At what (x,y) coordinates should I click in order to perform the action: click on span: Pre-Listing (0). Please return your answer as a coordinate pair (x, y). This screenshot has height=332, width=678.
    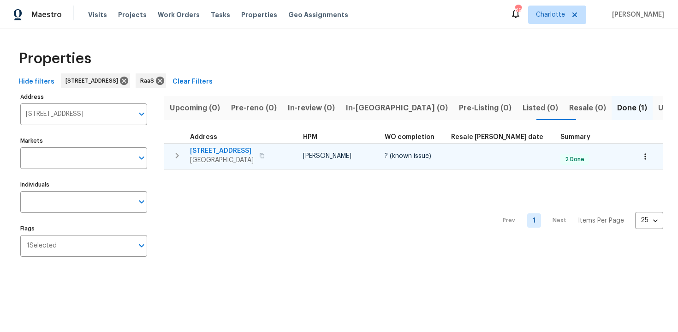
    Looking at the image, I should click on (486, 108).